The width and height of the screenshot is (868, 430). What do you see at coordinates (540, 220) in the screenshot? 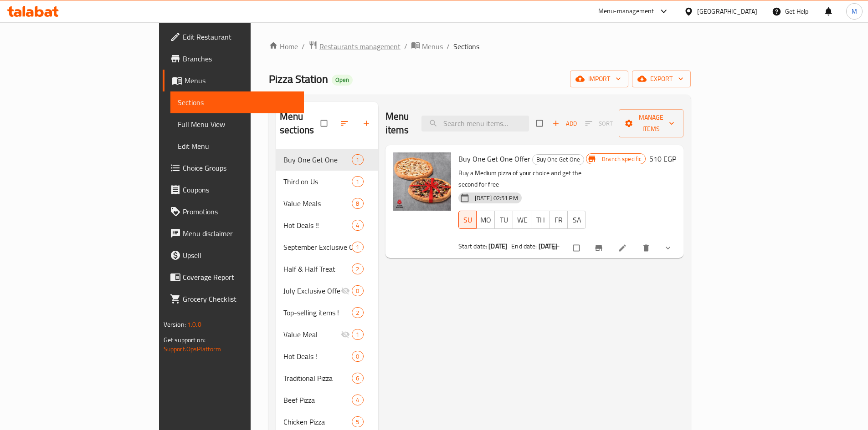
I see `span: TH` at bounding box center [540, 220].